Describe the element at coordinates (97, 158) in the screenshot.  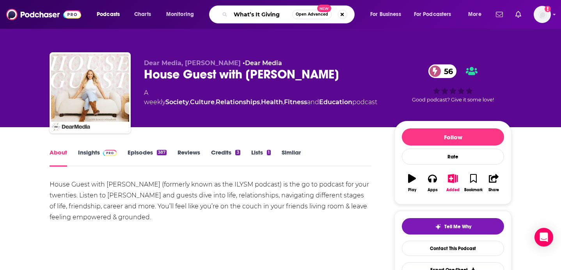
I see `a: InsightsPodchaser Pro` at that location.